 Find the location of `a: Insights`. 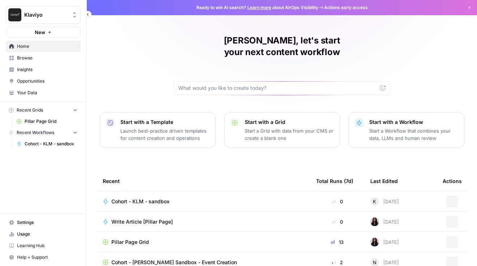

a: Insights is located at coordinates (43, 69).